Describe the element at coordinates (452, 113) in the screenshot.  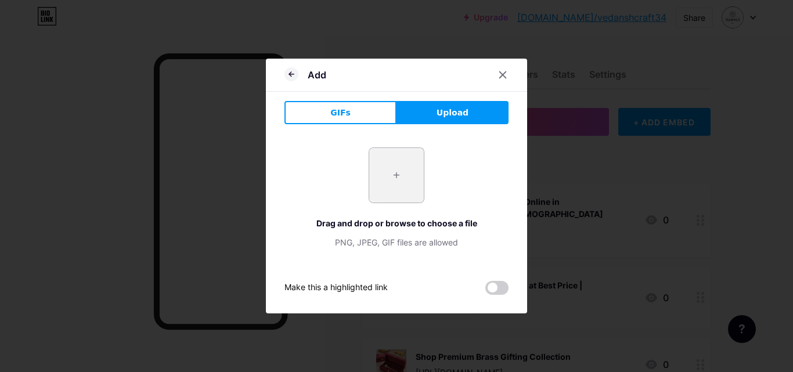
I see `button: Upload` at that location.